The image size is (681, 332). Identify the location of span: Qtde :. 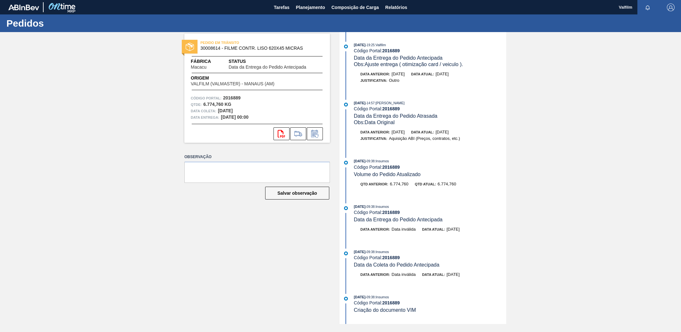
(196, 105).